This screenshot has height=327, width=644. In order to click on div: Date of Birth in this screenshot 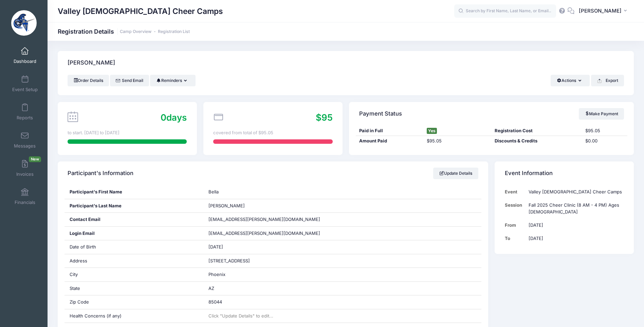, I will do `click(134, 247)`.